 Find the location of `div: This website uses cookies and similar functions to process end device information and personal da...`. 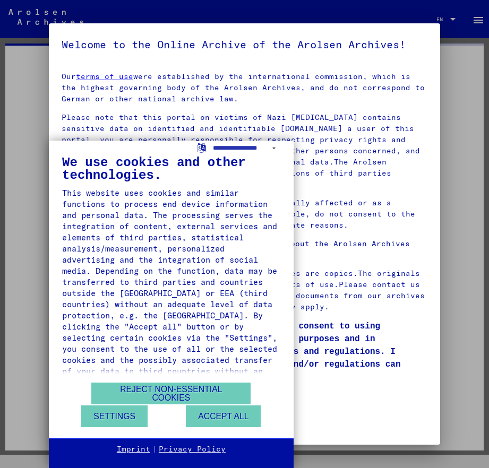

div: This website uses cookies and similar functions to process end device information and personal da... is located at coordinates (171, 288).